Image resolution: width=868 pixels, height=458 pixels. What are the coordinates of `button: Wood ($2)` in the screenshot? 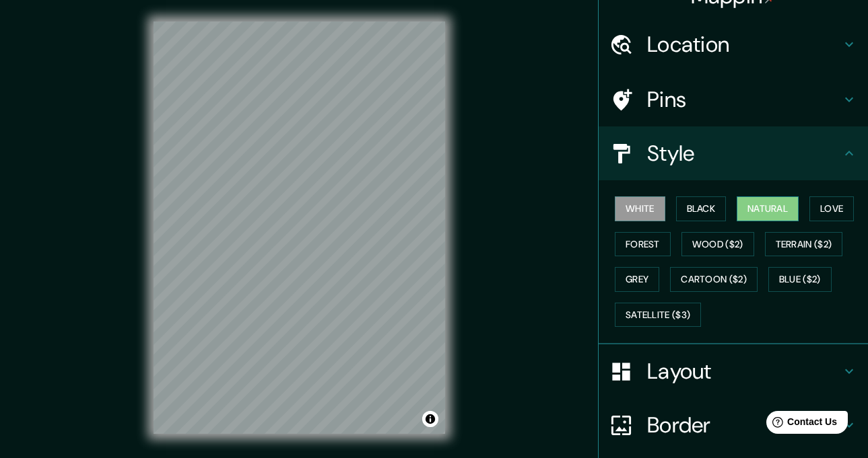 It's located at (718, 244).